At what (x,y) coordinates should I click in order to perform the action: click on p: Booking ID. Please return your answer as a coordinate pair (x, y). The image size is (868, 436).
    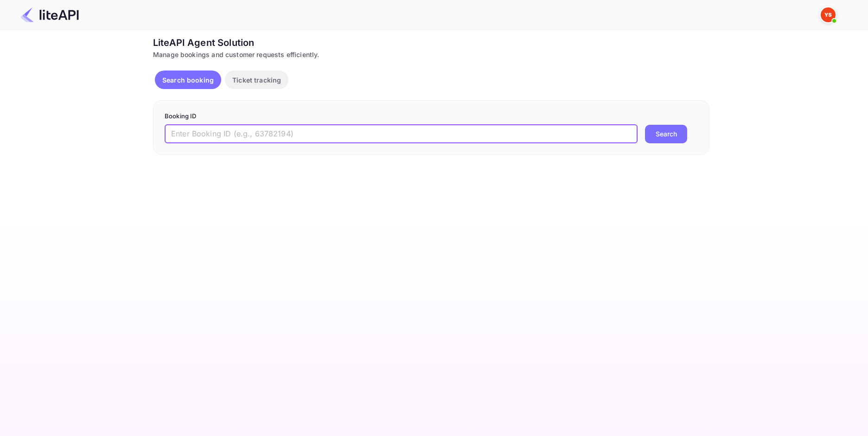
    Looking at the image, I should click on (432, 116).